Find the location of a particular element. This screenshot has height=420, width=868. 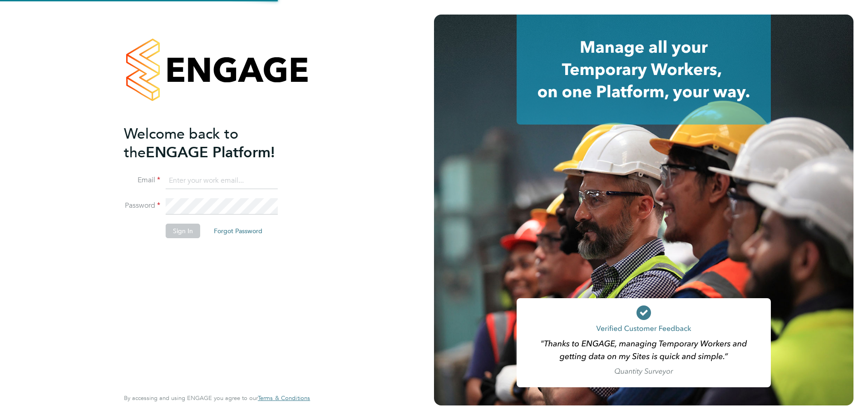

h2: ENGAGE Platform! is located at coordinates (212, 143).